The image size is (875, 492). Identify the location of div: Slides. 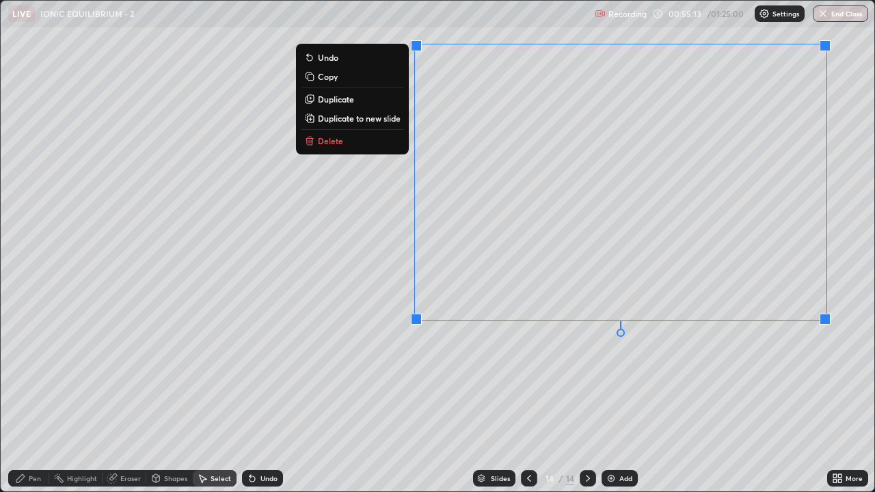
(500, 479).